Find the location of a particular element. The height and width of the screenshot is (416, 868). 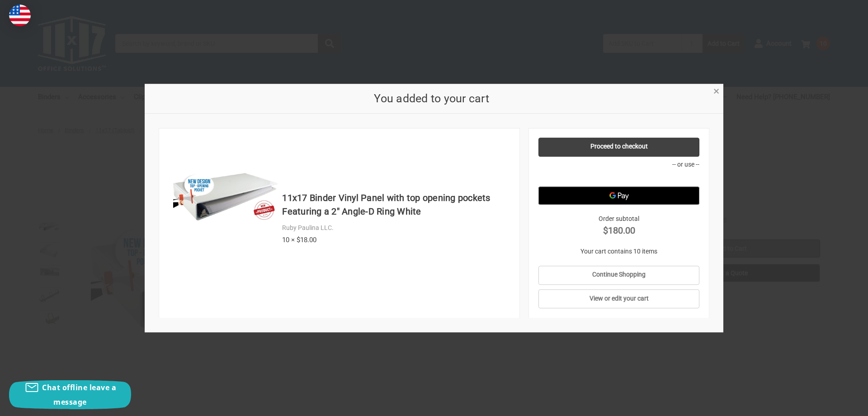

a: Close is located at coordinates (716, 91).